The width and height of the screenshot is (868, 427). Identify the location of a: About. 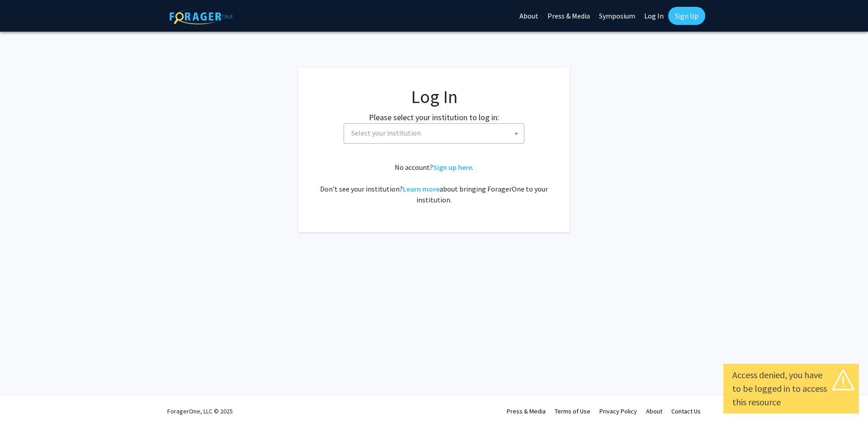
(654, 411).